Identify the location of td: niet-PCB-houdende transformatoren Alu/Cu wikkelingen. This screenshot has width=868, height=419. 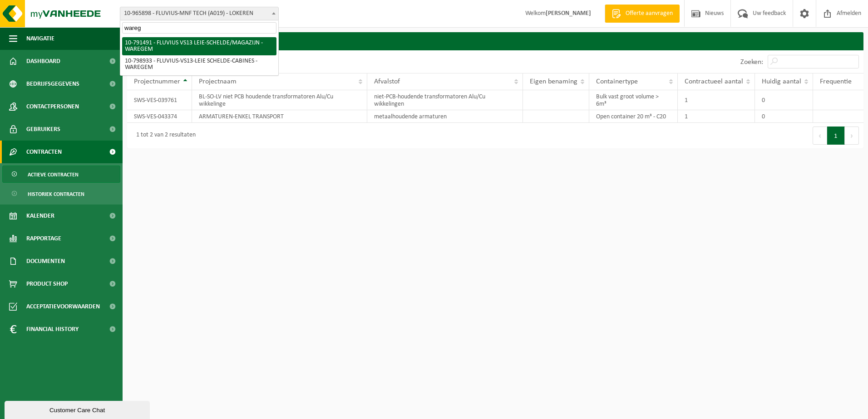
(445, 100).